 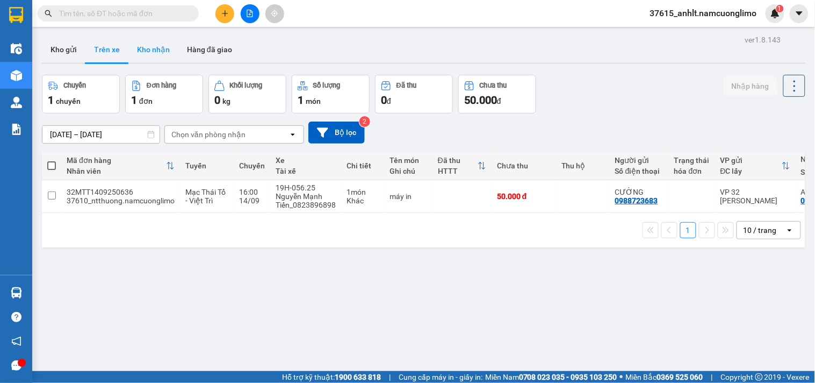 I want to click on button: file-add, so click(x=250, y=13).